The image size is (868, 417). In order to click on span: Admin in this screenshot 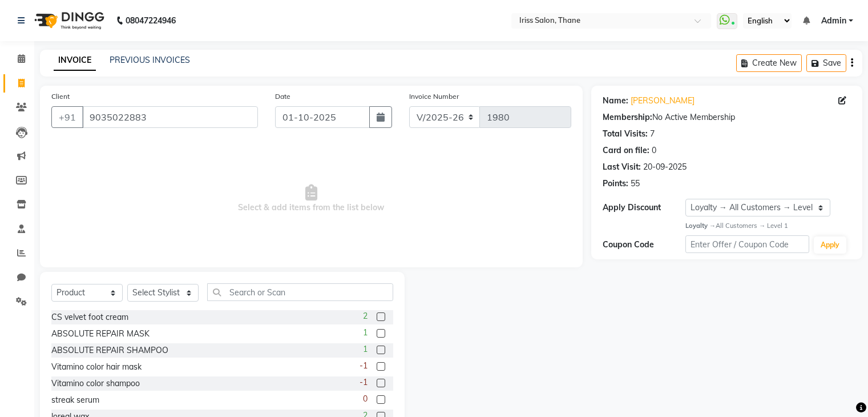, I will do `click(834, 20)`.